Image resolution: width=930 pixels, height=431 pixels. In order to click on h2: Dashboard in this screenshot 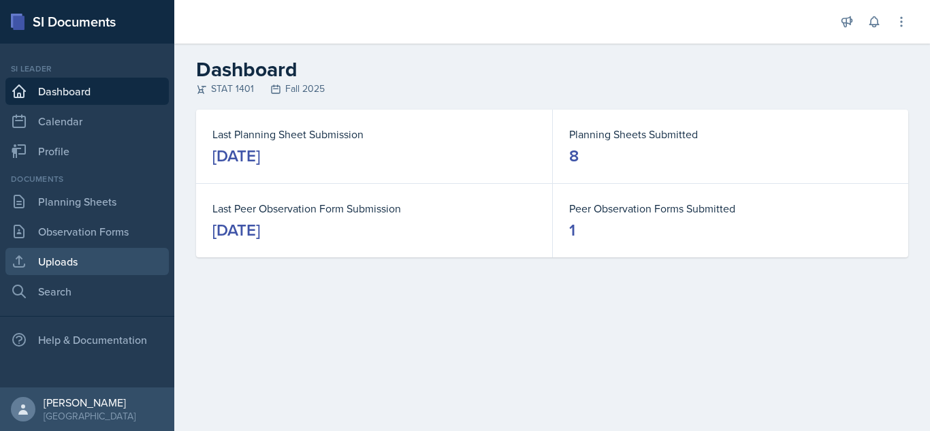, I will do `click(552, 69)`.